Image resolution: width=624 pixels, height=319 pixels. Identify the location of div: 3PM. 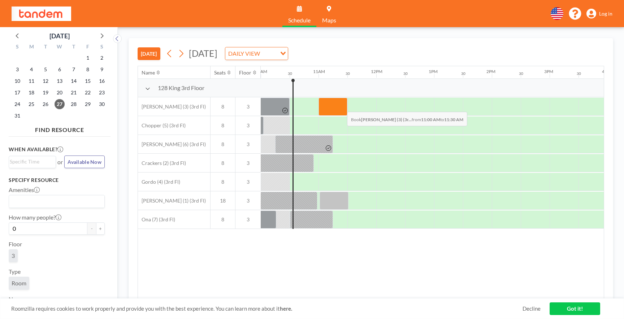
(549, 71).